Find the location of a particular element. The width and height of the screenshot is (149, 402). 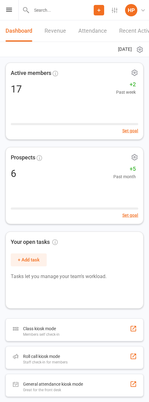

div: Roll call kiosk mode is located at coordinates (45, 356).